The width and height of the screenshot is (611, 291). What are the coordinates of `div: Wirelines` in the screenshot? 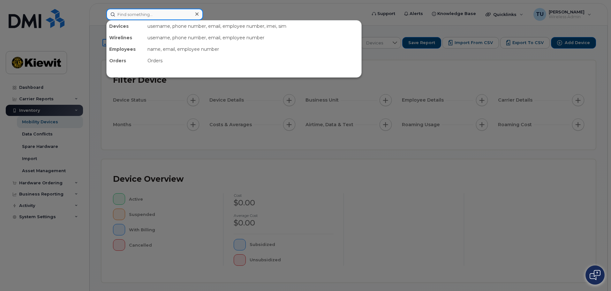 It's located at (126, 38).